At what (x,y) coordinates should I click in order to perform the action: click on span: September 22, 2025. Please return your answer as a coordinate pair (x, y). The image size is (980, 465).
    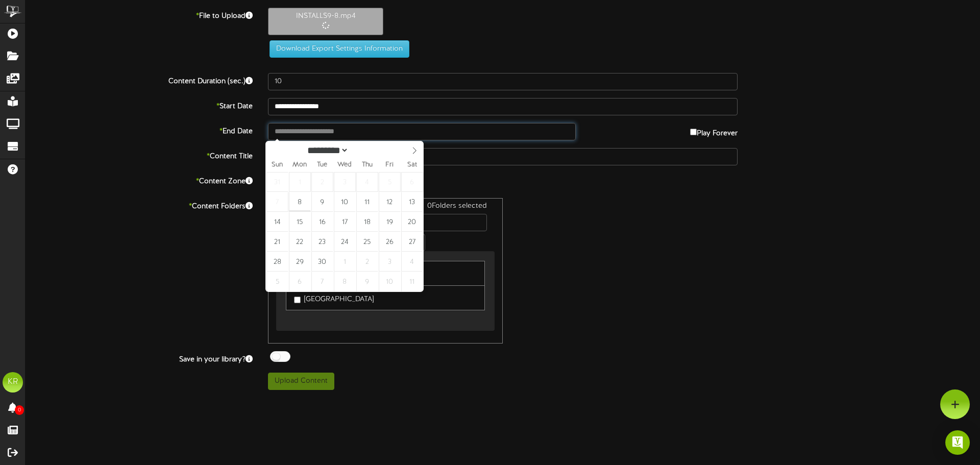
    Looking at the image, I should click on (300, 242).